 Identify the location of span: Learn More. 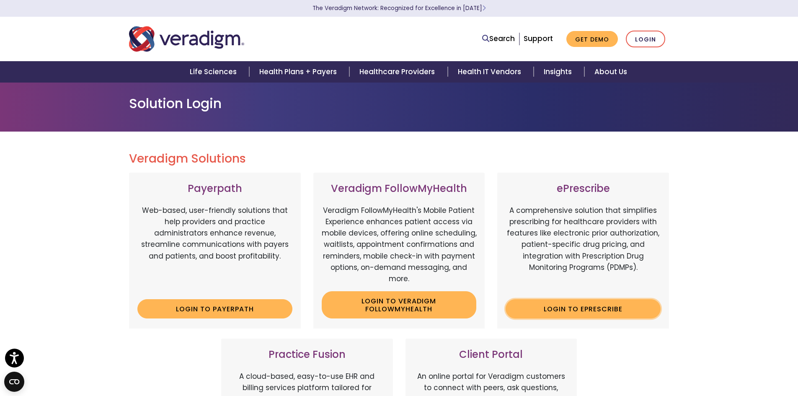
(484, 8).